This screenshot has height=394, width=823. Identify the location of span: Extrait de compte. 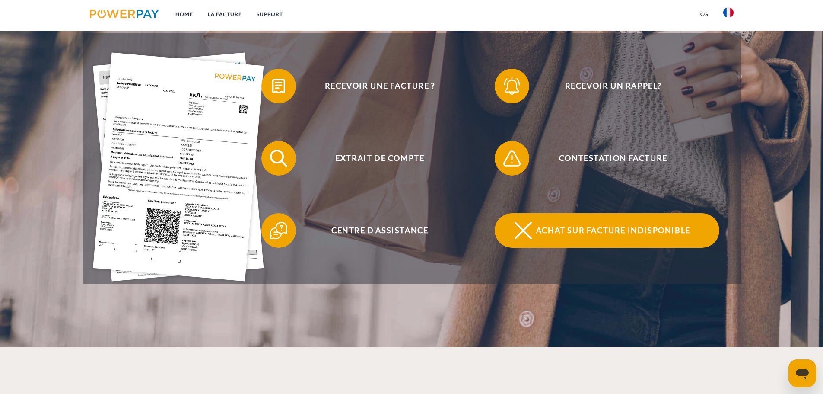
(380, 158).